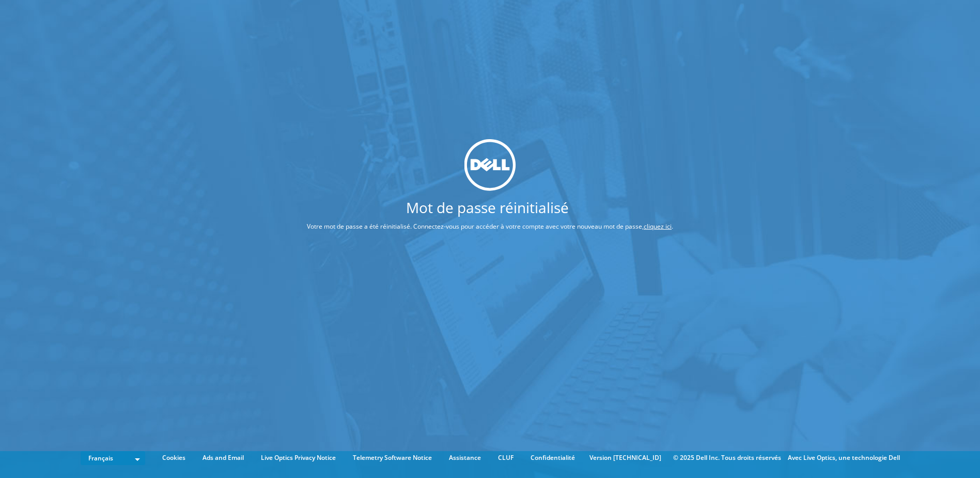  Describe the element at coordinates (223, 458) in the screenshot. I see `a: Ads and Email` at that location.